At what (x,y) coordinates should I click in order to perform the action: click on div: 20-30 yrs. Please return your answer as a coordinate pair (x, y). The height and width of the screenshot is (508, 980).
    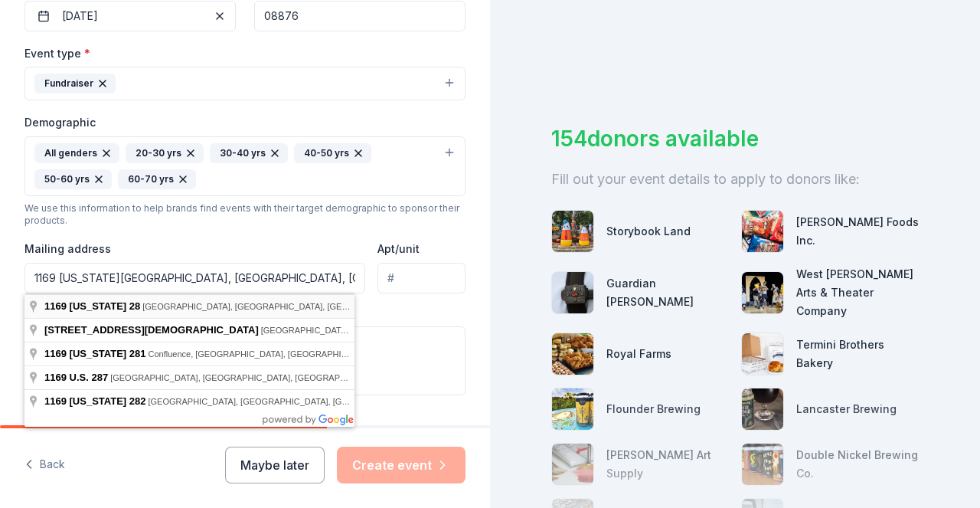
    Looking at the image, I should click on (165, 153).